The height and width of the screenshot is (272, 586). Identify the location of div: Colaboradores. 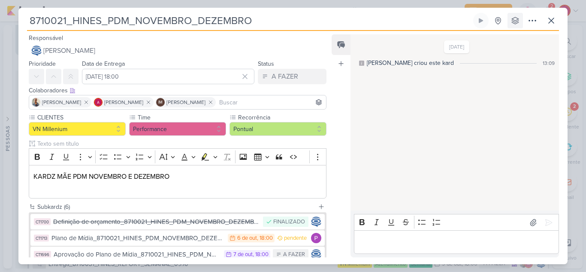
(178, 90).